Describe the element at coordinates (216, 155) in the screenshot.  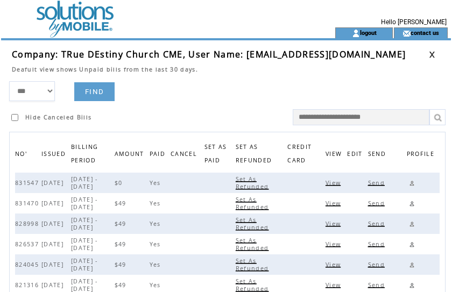
I see `span: SET AS PAID` at that location.